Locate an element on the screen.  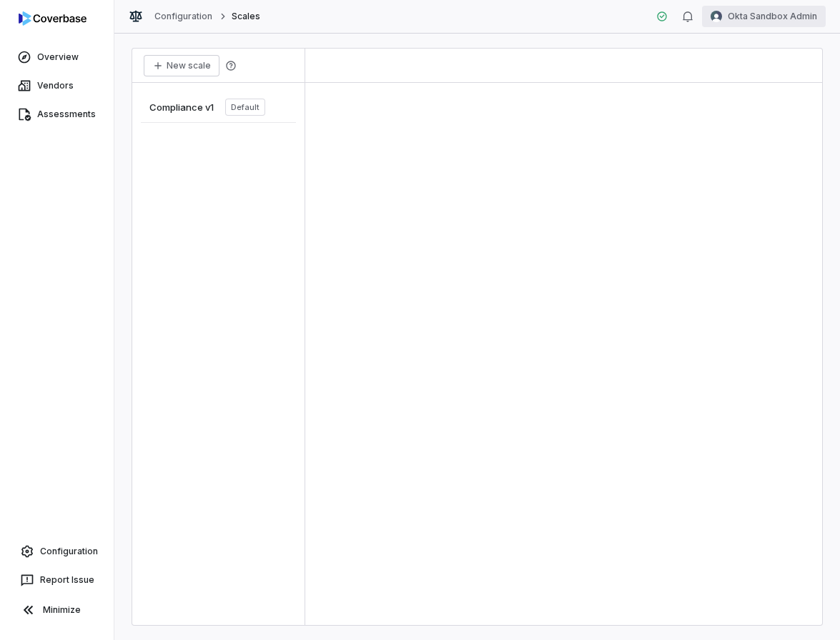
button: New scale is located at coordinates (182, 65).